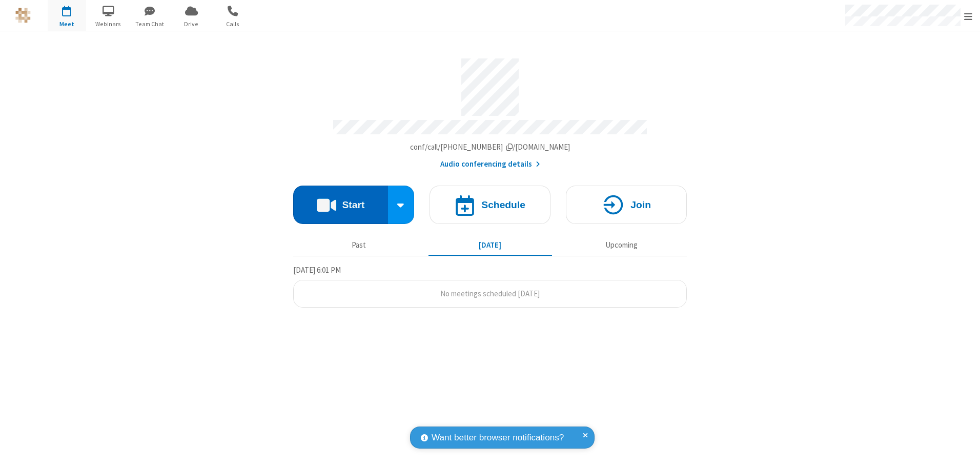 The image size is (980, 466). I want to click on button: Audio conferencing details, so click(490, 164).